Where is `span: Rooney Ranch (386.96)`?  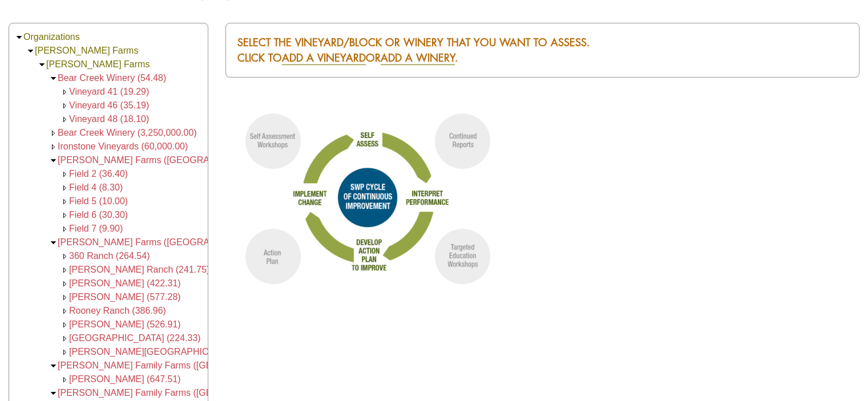
span: Rooney Ranch (386.96) is located at coordinates (118, 310).